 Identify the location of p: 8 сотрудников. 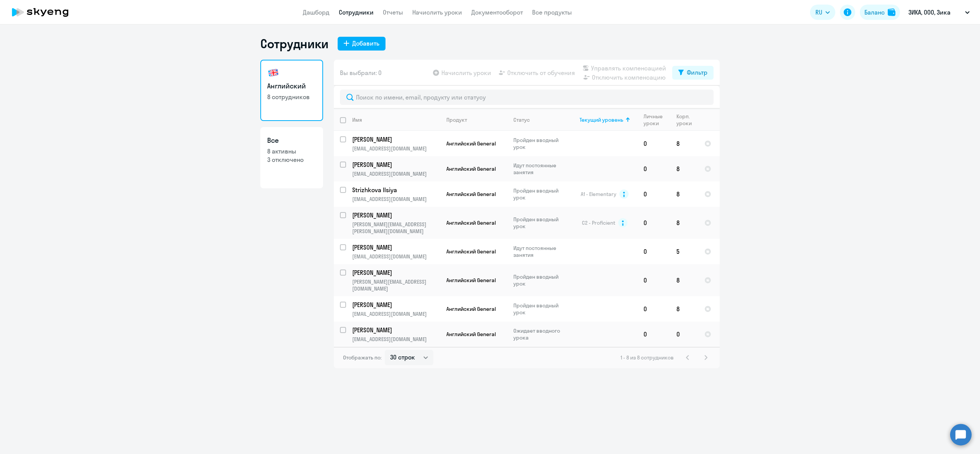
(292, 97).